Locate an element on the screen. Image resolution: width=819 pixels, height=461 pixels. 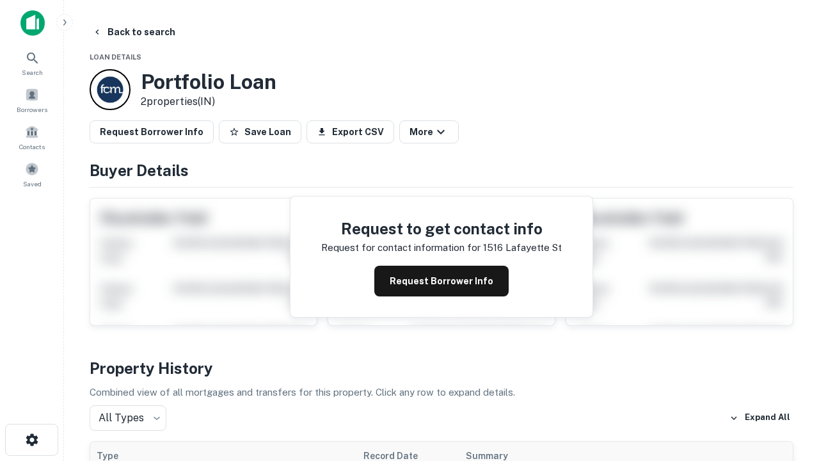
span: Saved is located at coordinates (32, 184).